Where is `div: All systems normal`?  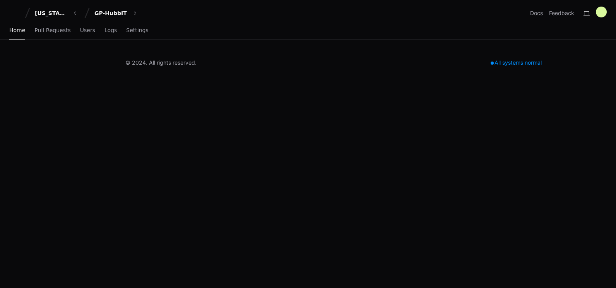 div: All systems normal is located at coordinates (516, 63).